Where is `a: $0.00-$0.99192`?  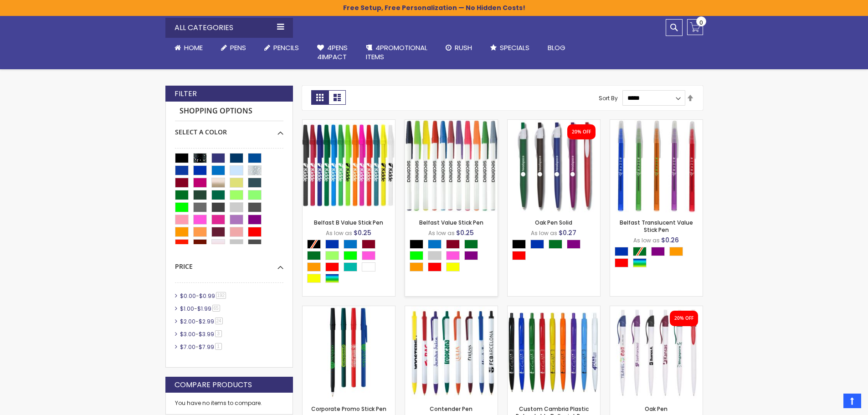 a: $0.00-$0.99192 is located at coordinates (204, 295).